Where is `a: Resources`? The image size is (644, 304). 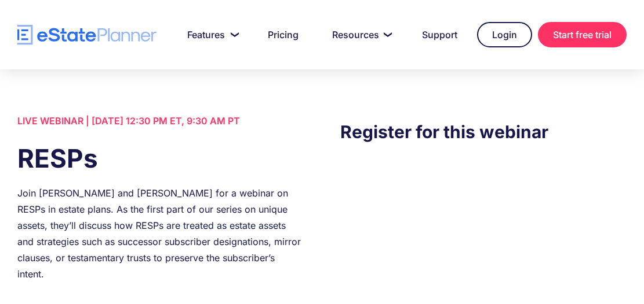 a: Resources is located at coordinates (360, 34).